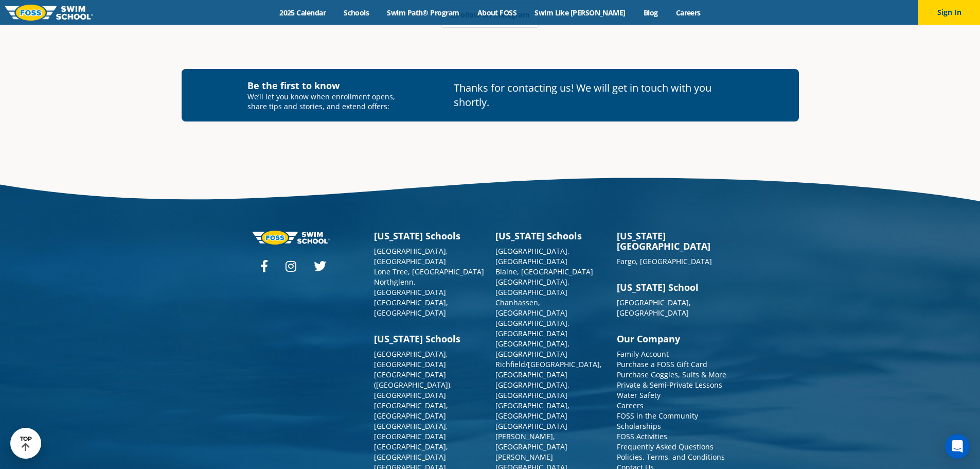  I want to click on a: Family Account, so click(643, 354).